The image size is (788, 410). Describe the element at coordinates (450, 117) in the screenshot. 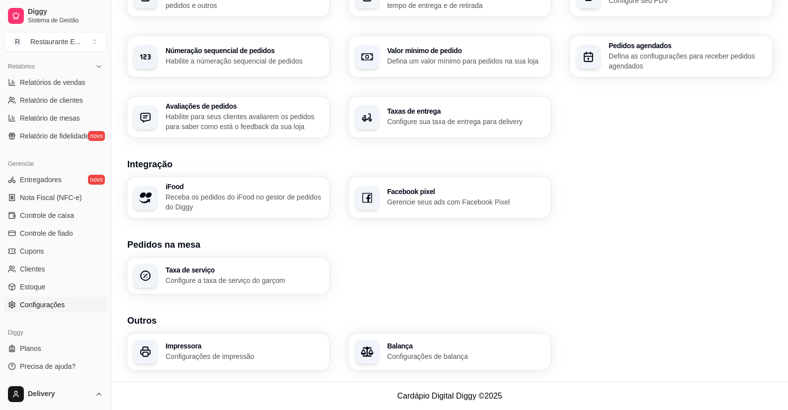

I see `button: Taxas de entregaConfigure sua taxa de entrega para delivery` at that location.